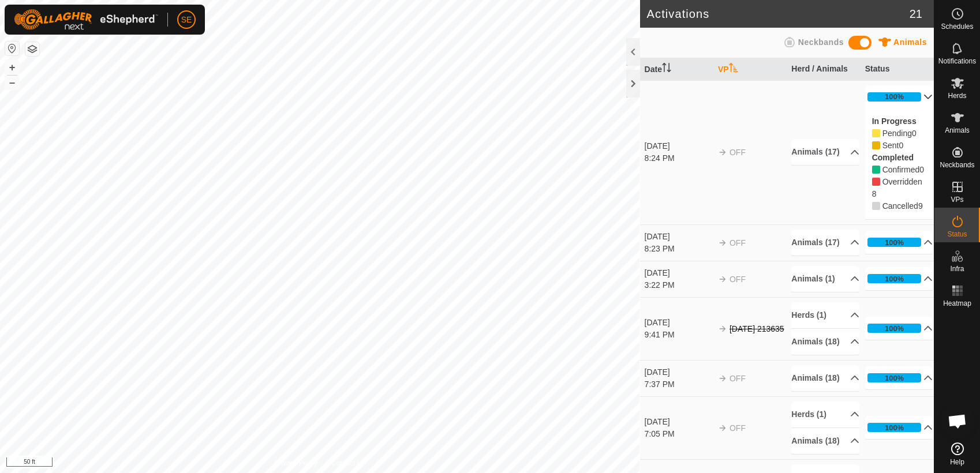 The height and width of the screenshot is (473, 980). I want to click on span: Herds, so click(957, 96).